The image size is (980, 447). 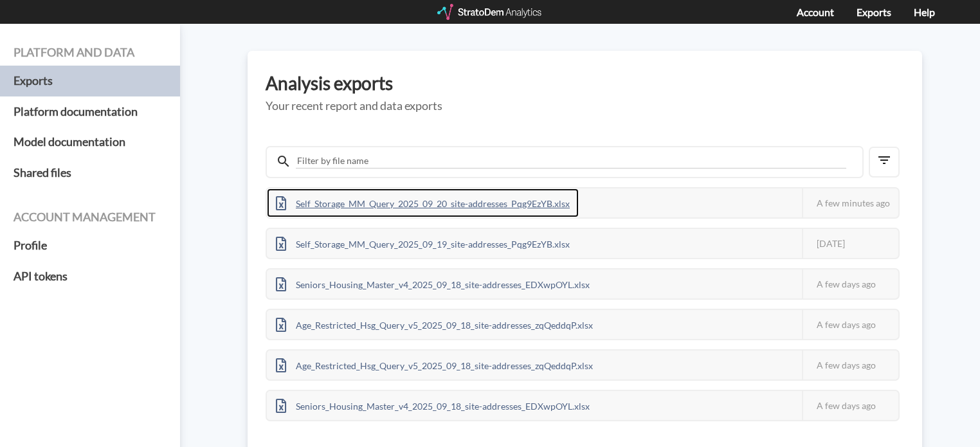 I want to click on h4: Platform and data, so click(x=90, y=53).